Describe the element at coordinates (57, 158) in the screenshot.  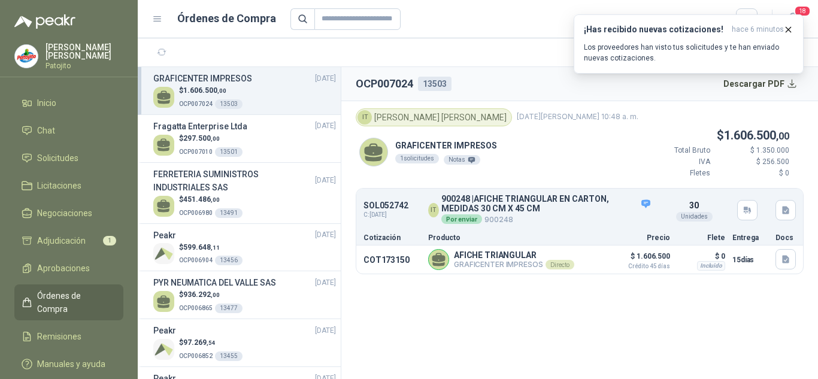
I see `span: Solicitudes` at that location.